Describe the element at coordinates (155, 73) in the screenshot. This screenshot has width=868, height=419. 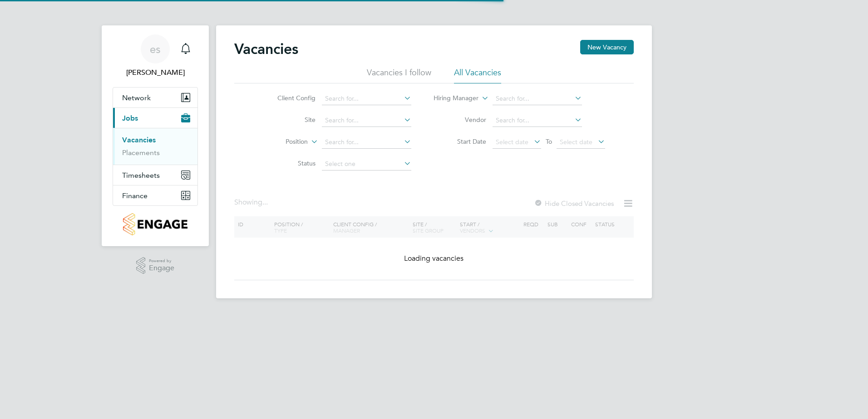
I see `span: emily sims` at that location.